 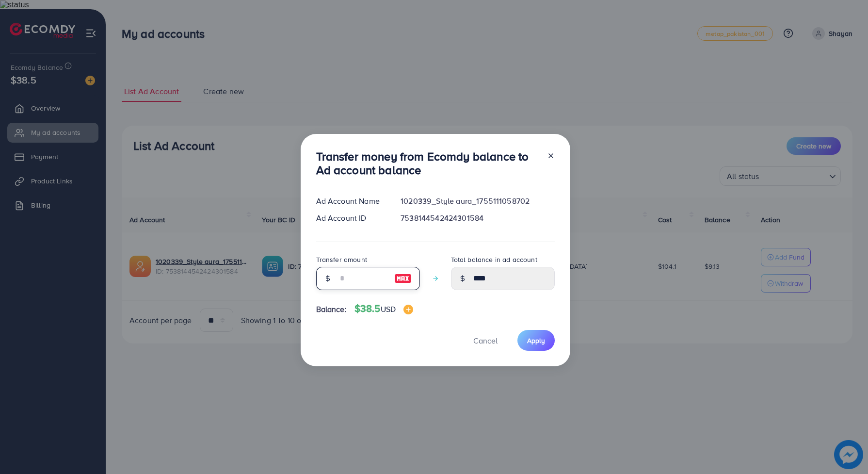 I want to click on label: Total balance in ad account, so click(x=494, y=259).